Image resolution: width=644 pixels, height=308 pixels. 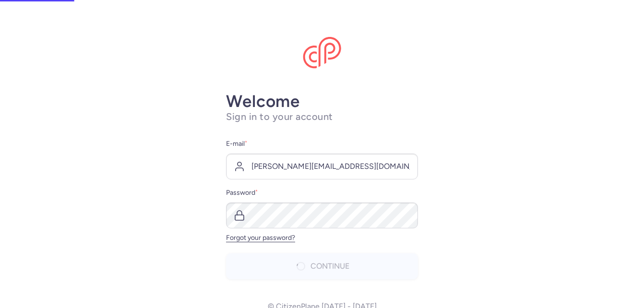 What do you see at coordinates (322, 266) in the screenshot?
I see `button: Continue` at bounding box center [322, 266].